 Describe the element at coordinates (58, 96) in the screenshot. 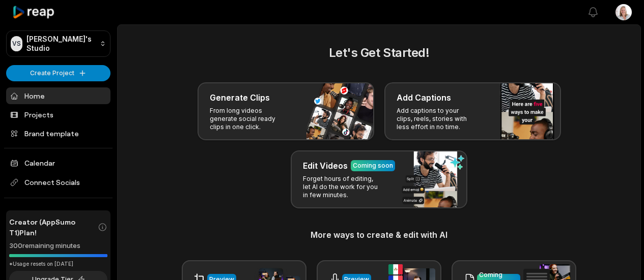

I see `a: Home` at that location.